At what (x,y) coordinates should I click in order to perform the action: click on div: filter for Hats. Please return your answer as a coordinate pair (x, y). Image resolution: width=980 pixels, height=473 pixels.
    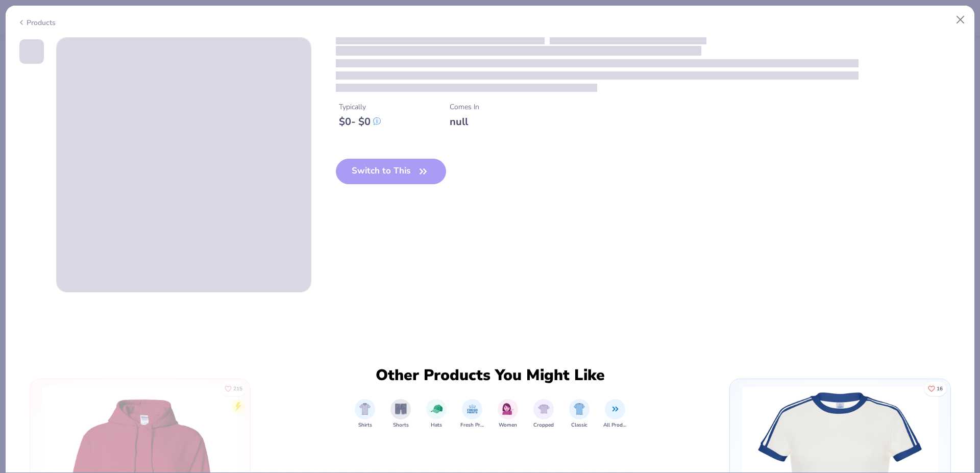
    Looking at the image, I should click on (436, 414).